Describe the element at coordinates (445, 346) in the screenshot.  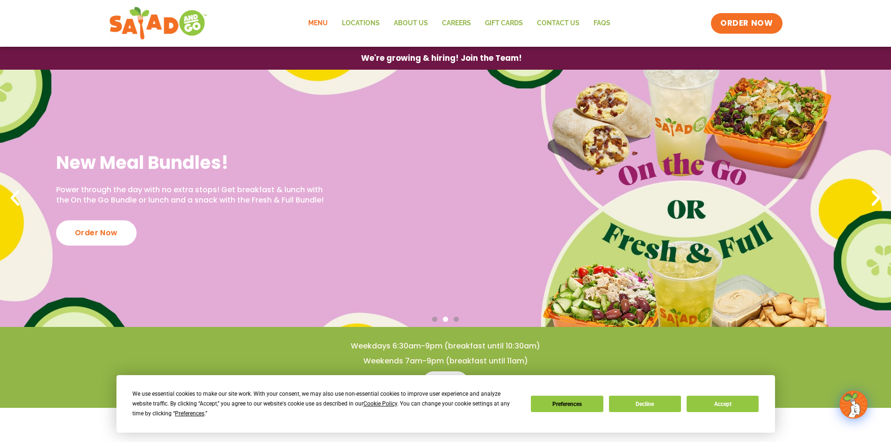
I see `h4: Weekdays 6:30am-9pm (breakfast until 10:30am)` at that location.